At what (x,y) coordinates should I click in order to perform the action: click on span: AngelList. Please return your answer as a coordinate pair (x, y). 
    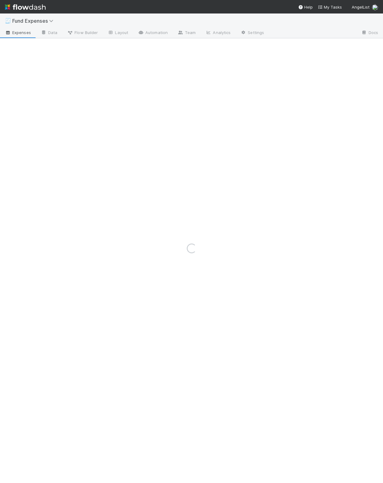
    Looking at the image, I should click on (361, 7).